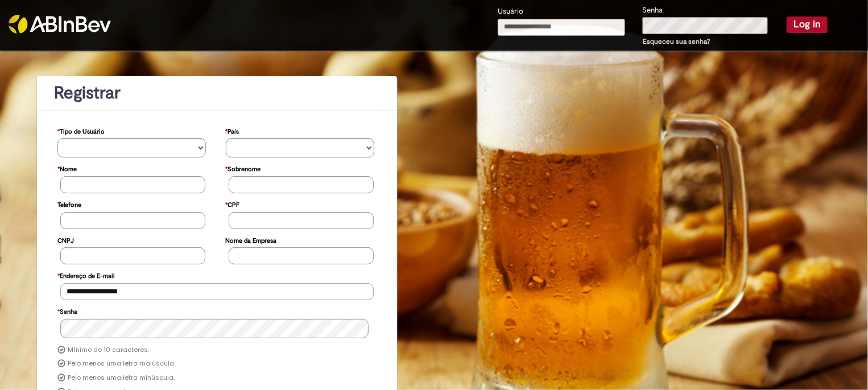 The image size is (868, 390). I want to click on h1: Registrar, so click(217, 93).